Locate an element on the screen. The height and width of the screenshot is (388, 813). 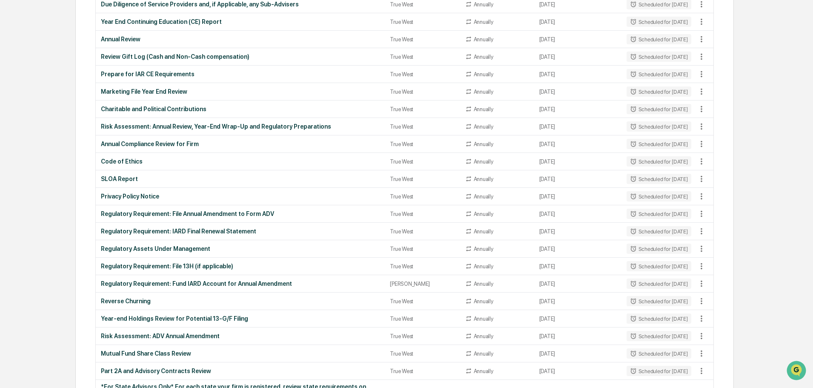
div: Reverse Churning is located at coordinates (240, 301).